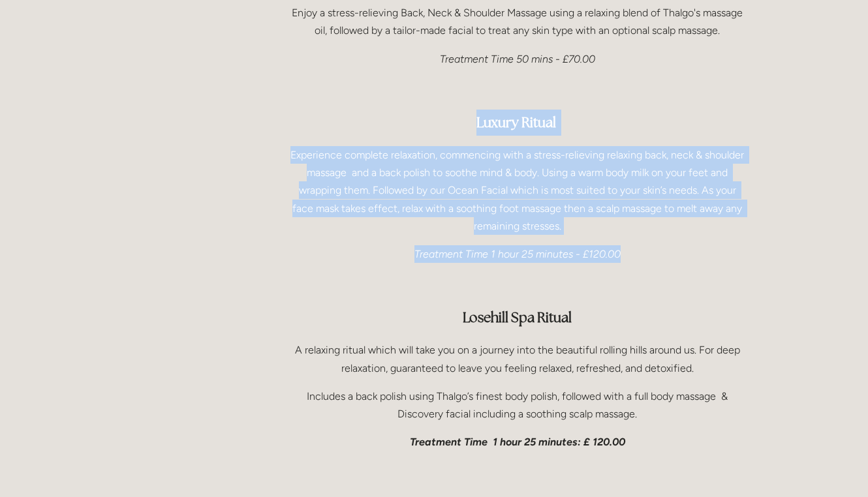 Image resolution: width=868 pixels, height=497 pixels. What do you see at coordinates (516, 122) in the screenshot?
I see `strong: Luxury Ritual` at bounding box center [516, 122].